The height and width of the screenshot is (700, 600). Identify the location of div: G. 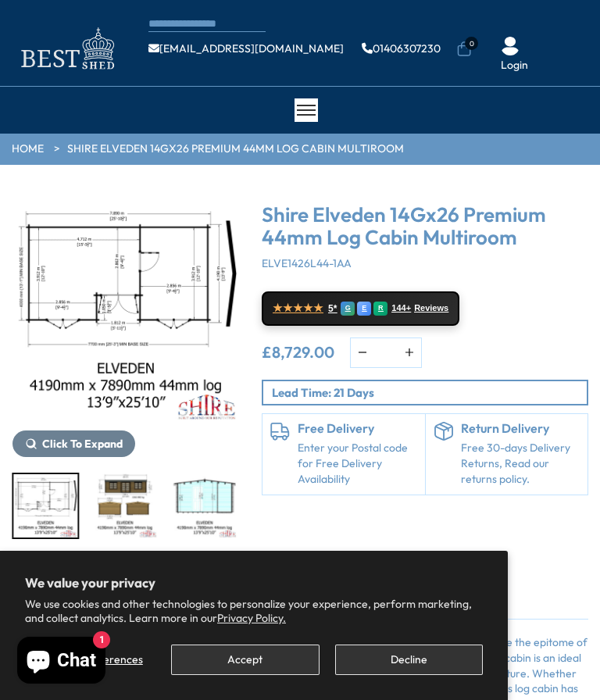
(347, 309).